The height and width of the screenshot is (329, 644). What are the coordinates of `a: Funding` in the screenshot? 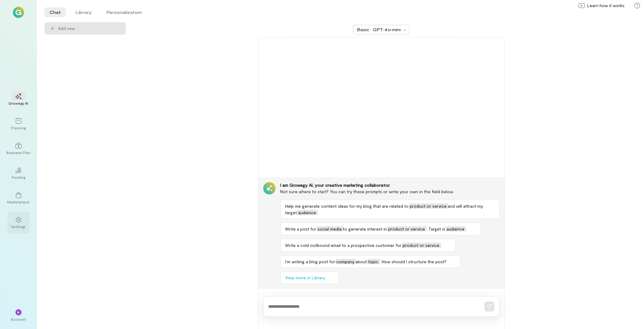 It's located at (18, 174).